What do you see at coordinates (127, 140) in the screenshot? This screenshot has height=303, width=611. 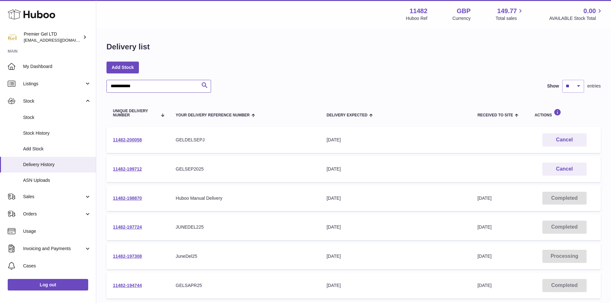 I see `a: 11482-200058` at bounding box center [127, 140].